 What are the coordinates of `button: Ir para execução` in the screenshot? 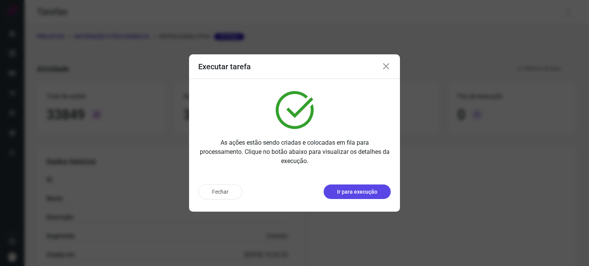 It's located at (357, 192).